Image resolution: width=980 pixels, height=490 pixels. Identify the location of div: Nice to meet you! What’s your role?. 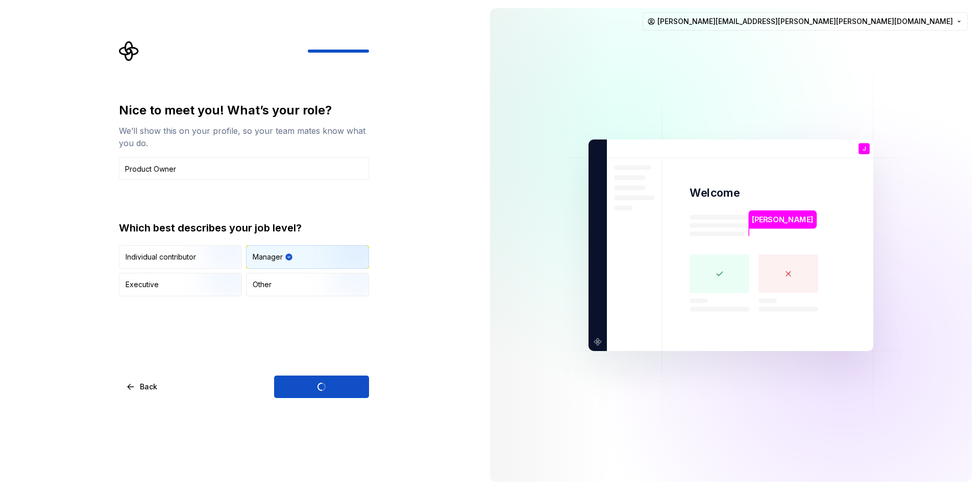
(244, 110).